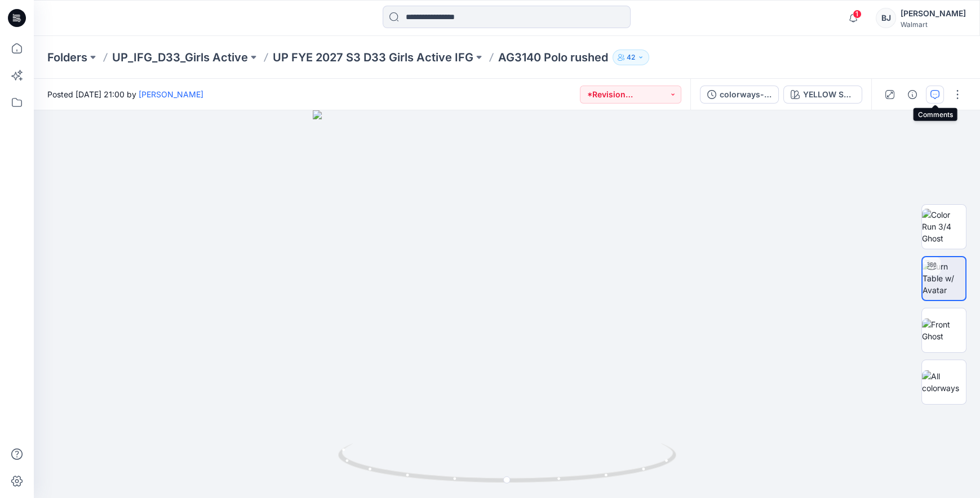  I want to click on button: Details, so click(912, 95).